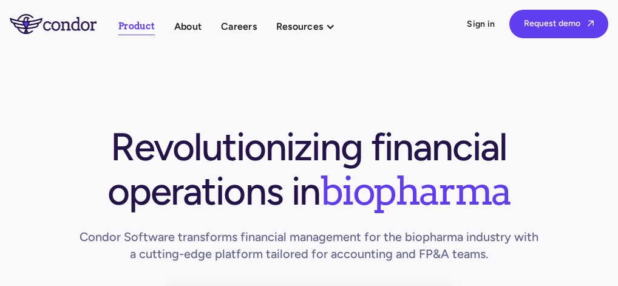 The width and height of the screenshot is (618, 286). Describe the element at coordinates (137, 27) in the screenshot. I see `a: Product` at that location.